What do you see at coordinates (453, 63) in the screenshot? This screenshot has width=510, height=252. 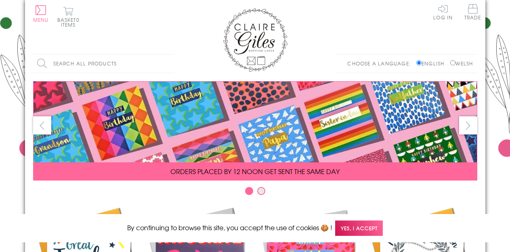 I see `input: Welsh` at bounding box center [453, 63].